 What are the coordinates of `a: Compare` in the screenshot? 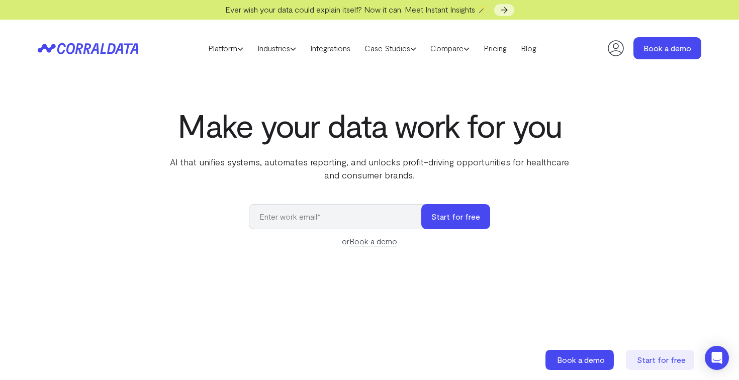 It's located at (450, 48).